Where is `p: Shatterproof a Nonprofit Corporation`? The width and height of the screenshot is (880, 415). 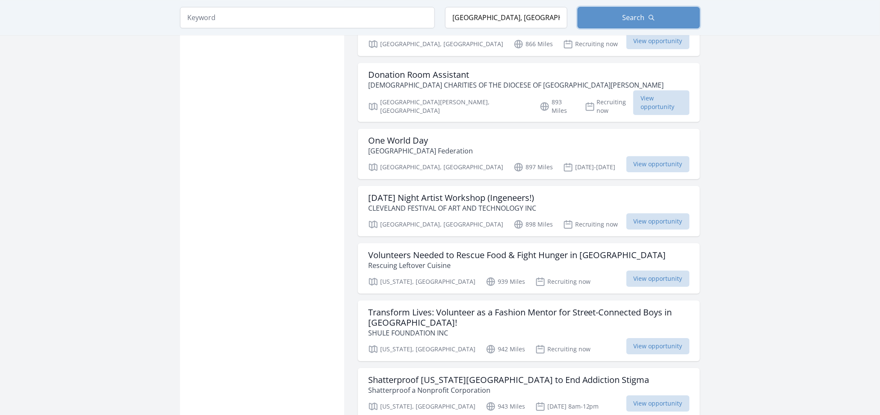 p: Shatterproof a Nonprofit Corporation is located at coordinates (509, 390).